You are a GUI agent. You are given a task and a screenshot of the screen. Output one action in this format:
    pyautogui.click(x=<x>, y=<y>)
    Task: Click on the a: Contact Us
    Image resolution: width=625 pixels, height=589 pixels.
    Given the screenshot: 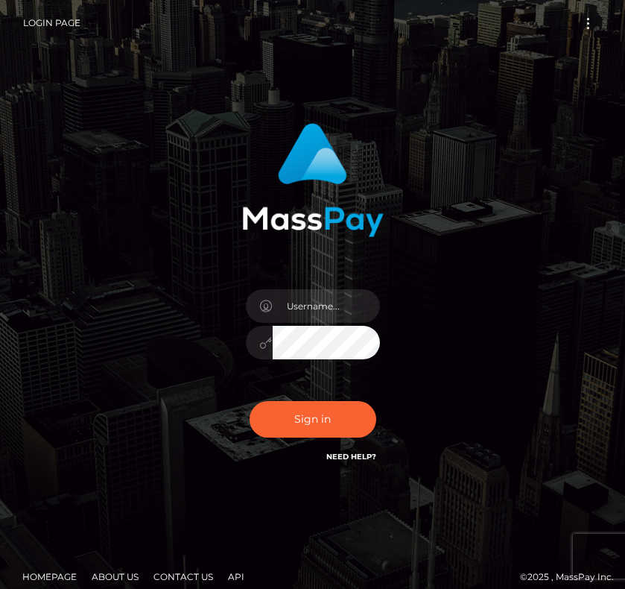 What is the action you would take?
    pyautogui.click(x=183, y=576)
    